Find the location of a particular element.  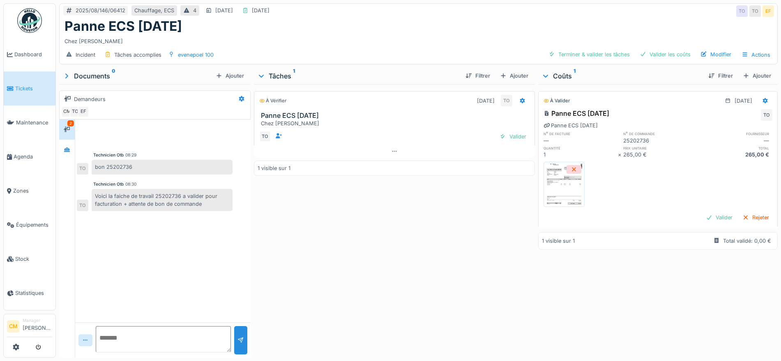

div: 08:30 is located at coordinates (131, 184).